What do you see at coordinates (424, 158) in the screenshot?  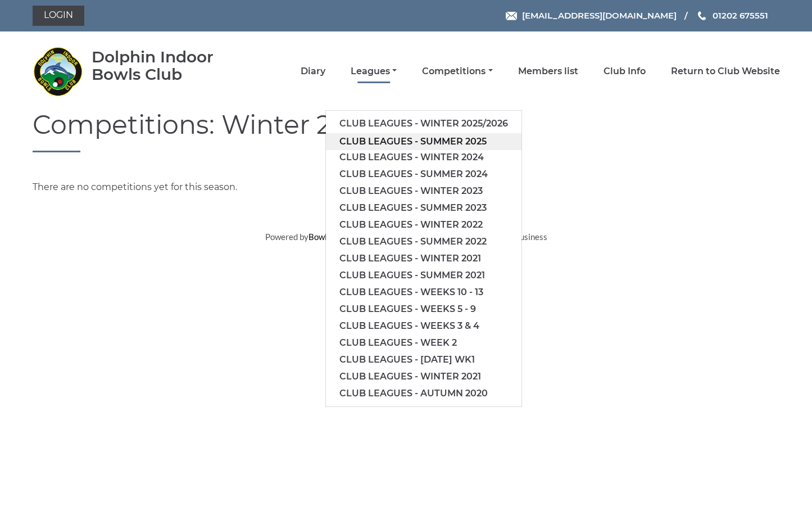 I see `a: Club leagues - Winter 2024` at bounding box center [424, 158].